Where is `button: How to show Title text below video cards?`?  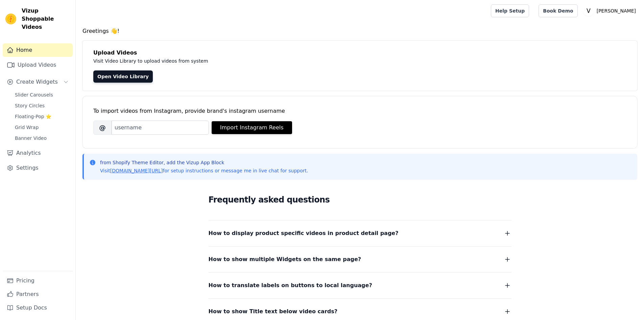 button: How to show Title text below video cards? is located at coordinates (360, 312).